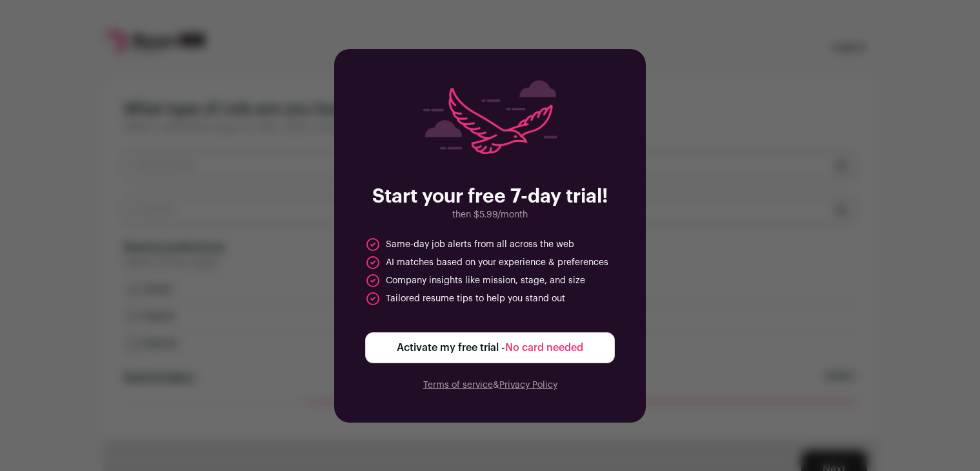 The height and width of the screenshot is (471, 980). Describe the element at coordinates (470, 245) in the screenshot. I see `li: Same-day job alerts from all across the web` at that location.